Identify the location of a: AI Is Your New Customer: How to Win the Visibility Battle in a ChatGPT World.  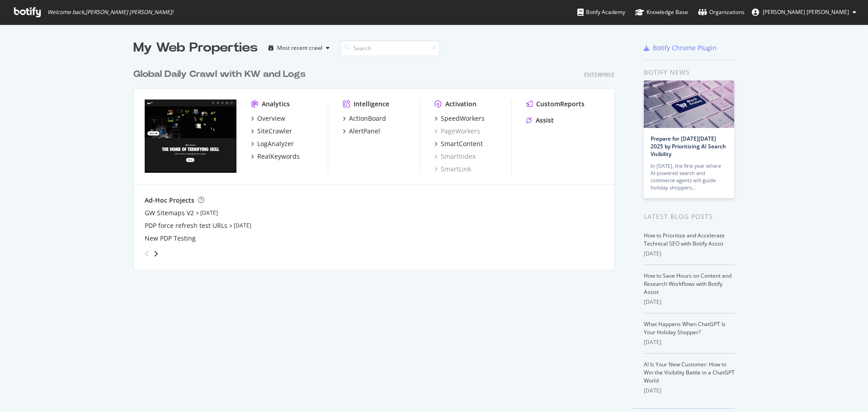
(689, 372).